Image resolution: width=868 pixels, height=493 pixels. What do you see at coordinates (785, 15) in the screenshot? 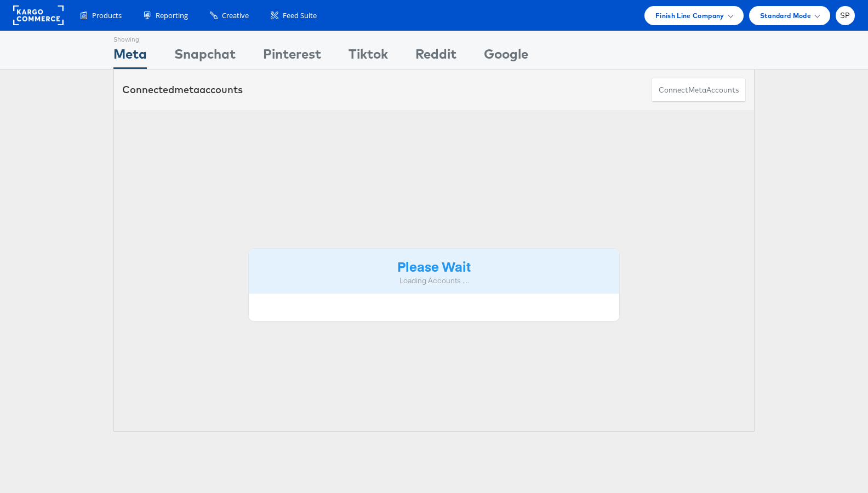
I see `span: Standard Mode` at bounding box center [785, 15].